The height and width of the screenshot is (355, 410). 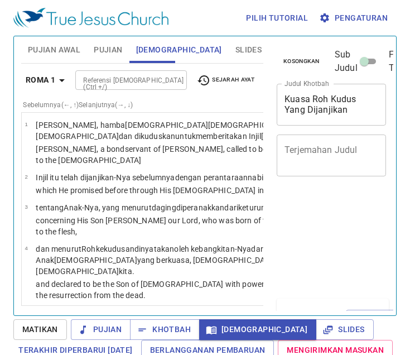 I want to click on span: 2, so click(x=26, y=176).